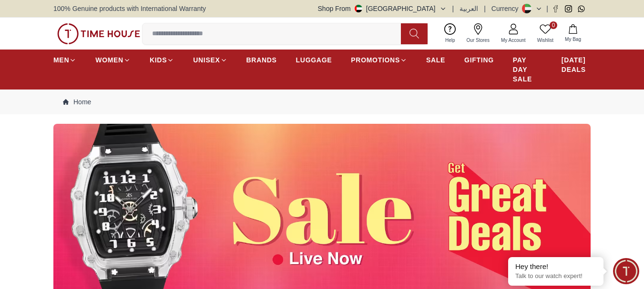 Image resolution: width=644 pixels, height=289 pixels. I want to click on a: 0Wishlist, so click(545, 34).